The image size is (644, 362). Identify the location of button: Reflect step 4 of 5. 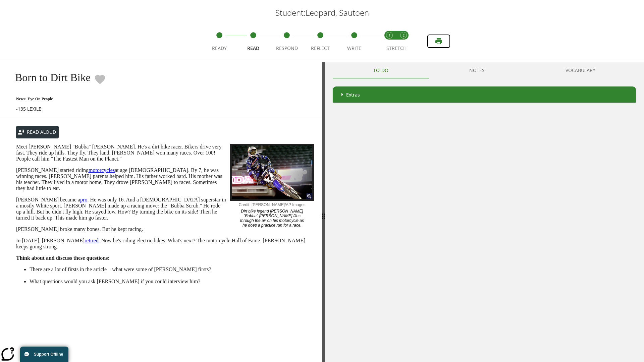
(320, 41).